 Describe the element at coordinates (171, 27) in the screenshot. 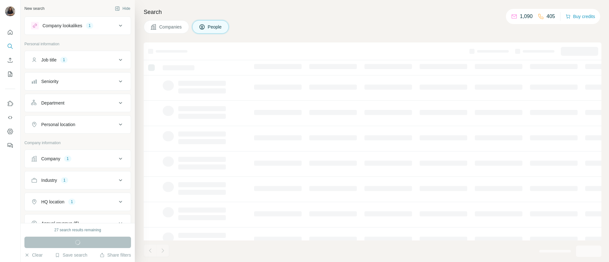

I see `span: Companies` at that location.